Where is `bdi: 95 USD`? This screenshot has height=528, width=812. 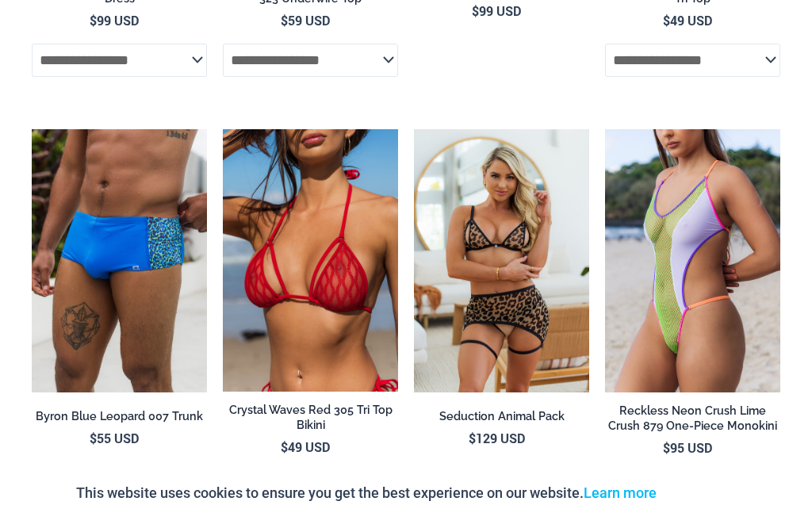 bdi: 95 USD is located at coordinates (687, 447).